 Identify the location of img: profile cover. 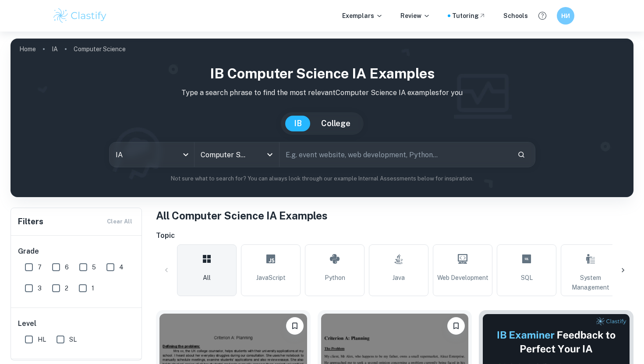
(322, 118).